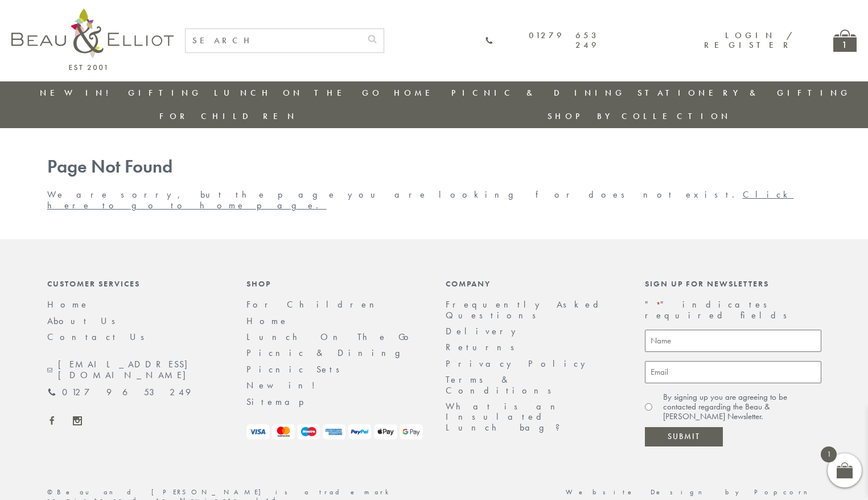  I want to click on a: Sitemap, so click(283, 402).